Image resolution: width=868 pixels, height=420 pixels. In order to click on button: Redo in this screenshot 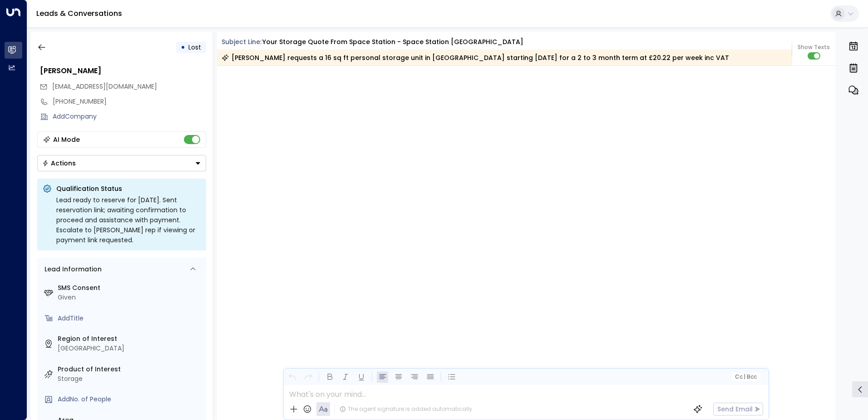, I will do `click(308, 376)`.